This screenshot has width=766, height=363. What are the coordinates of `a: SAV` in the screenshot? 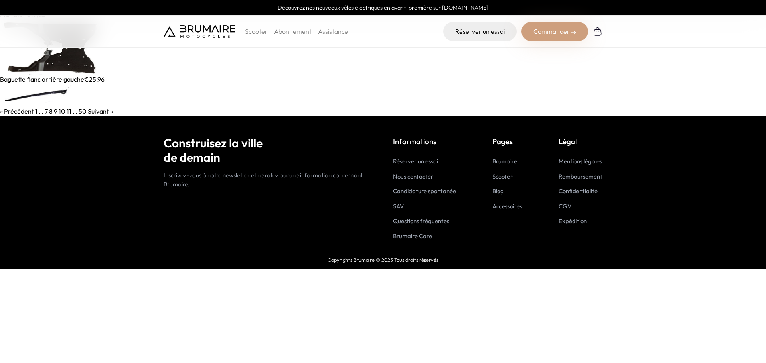 It's located at (398, 206).